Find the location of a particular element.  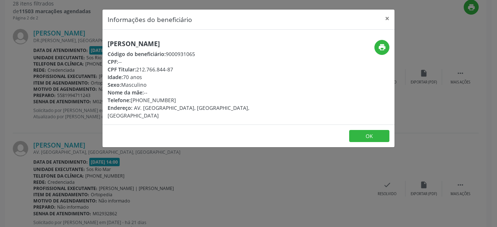

div: Masculino is located at coordinates (200, 85).